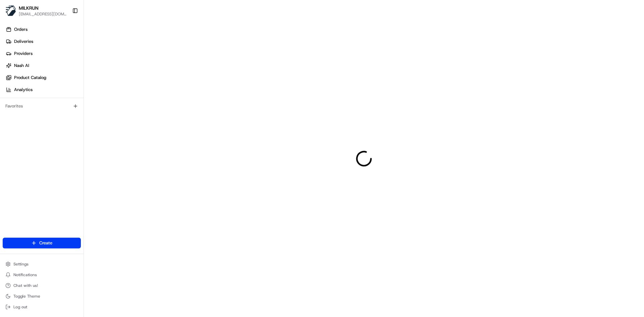  Describe the element at coordinates (20, 307) in the screenshot. I see `span: Log out` at that location.